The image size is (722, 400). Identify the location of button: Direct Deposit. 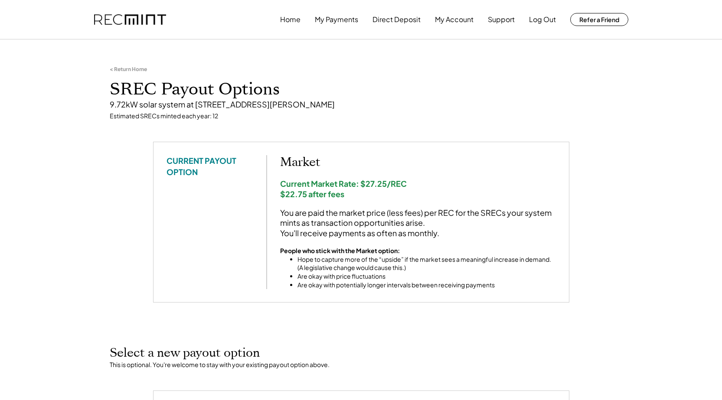
(396, 20).